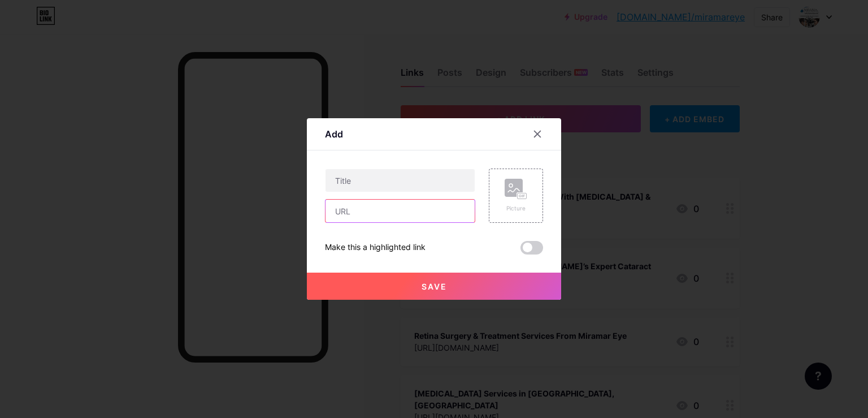 The height and width of the screenshot is (418, 868). I want to click on div: Make this a highlighted link, so click(375, 248).